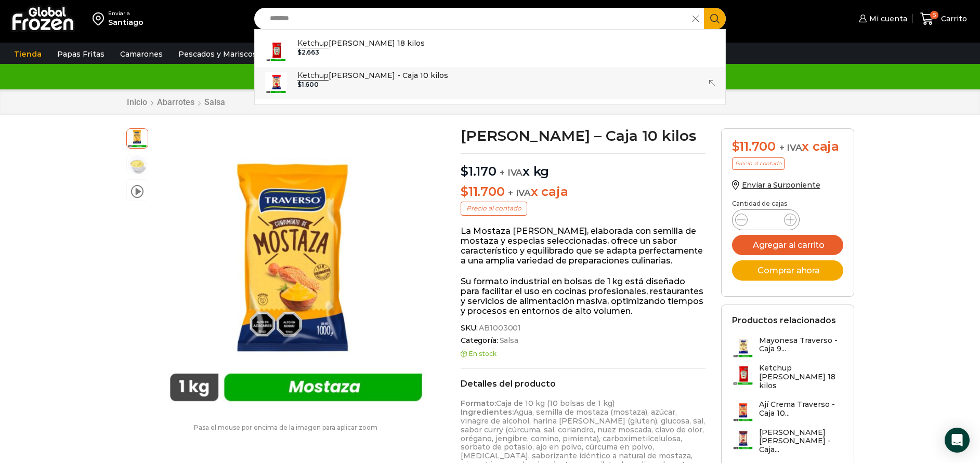 The width and height of the screenshot is (980, 463). Describe the element at coordinates (583, 340) in the screenshot. I see `span: Categoría:` at that location.